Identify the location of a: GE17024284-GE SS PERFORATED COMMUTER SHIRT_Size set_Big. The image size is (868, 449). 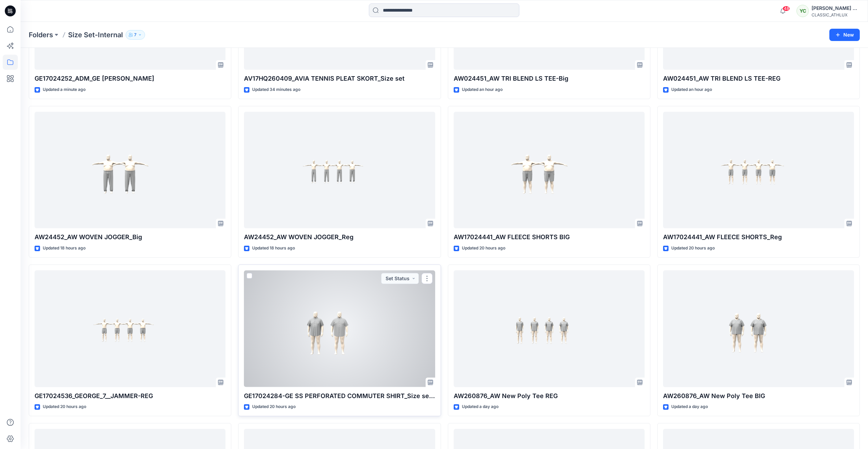
(339, 329).